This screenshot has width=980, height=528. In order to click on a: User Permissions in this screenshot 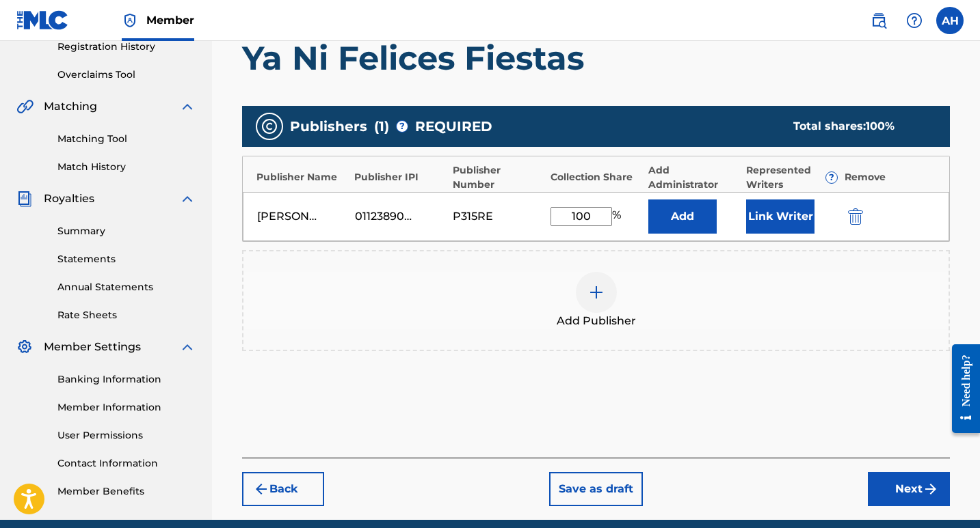, I will do `click(127, 436)`.